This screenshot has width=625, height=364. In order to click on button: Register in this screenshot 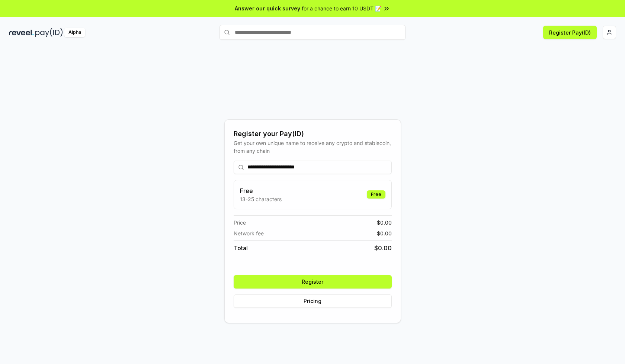, I will do `click(313, 282)`.